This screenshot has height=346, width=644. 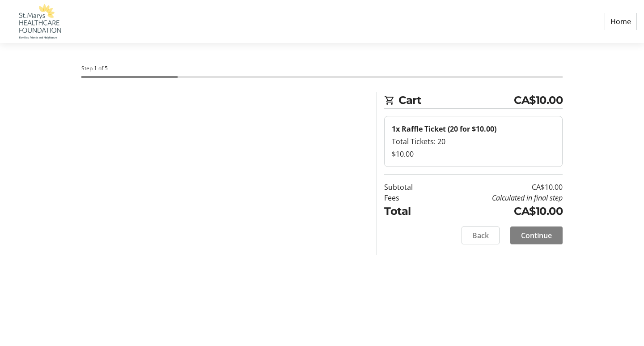 I want to click on div: Total Tickets: 20, so click(x=473, y=142).